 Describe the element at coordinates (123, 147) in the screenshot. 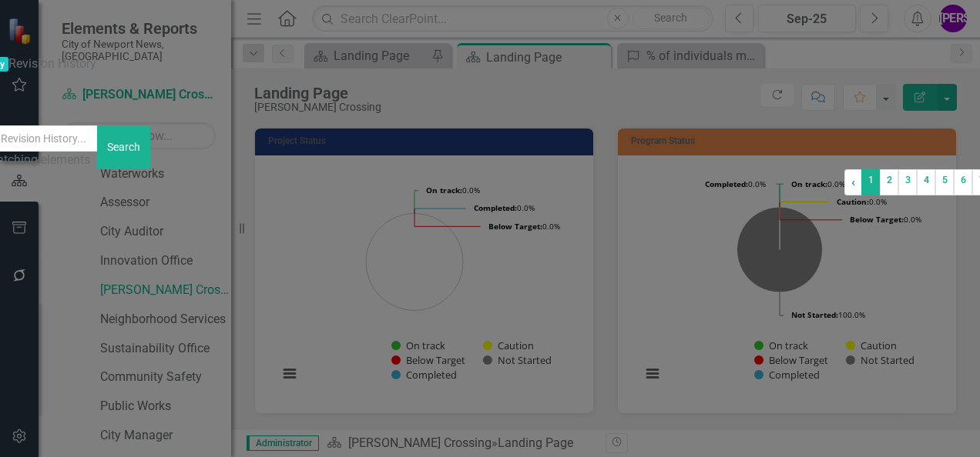

I see `button: Search` at that location.